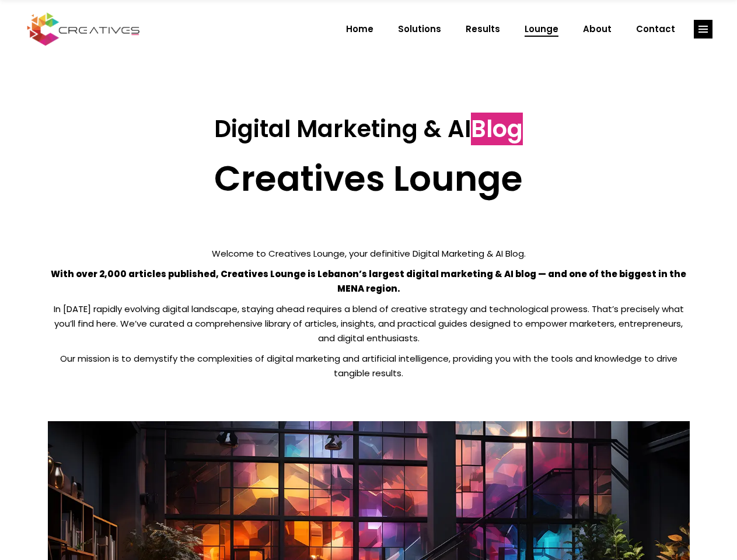  Describe the element at coordinates (420, 29) in the screenshot. I see `span: Solutions` at that location.